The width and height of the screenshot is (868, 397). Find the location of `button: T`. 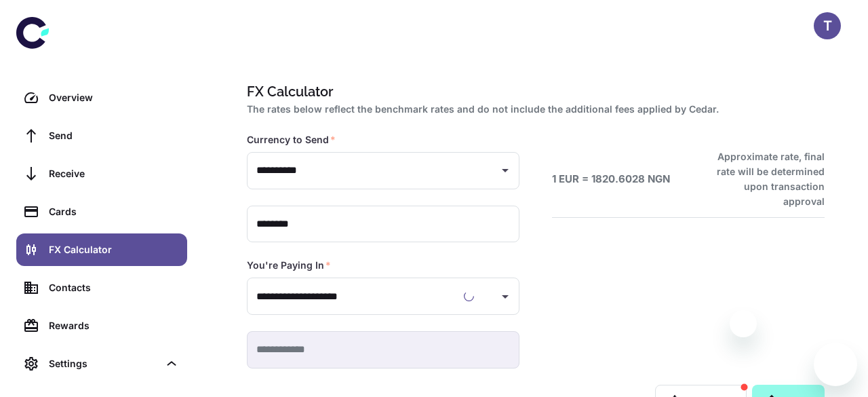

button: T is located at coordinates (827, 26).